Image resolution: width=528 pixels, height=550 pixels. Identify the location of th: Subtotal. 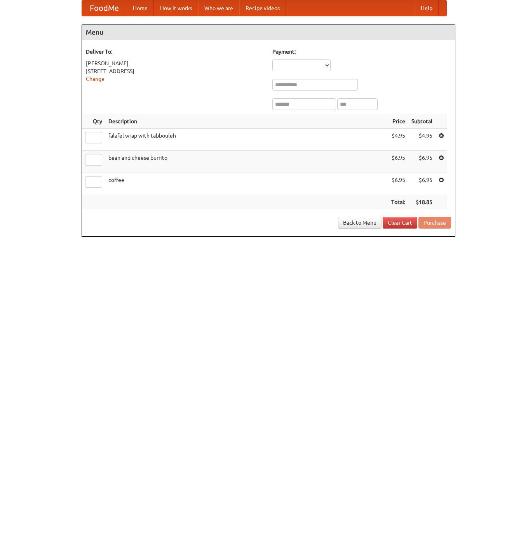
(422, 121).